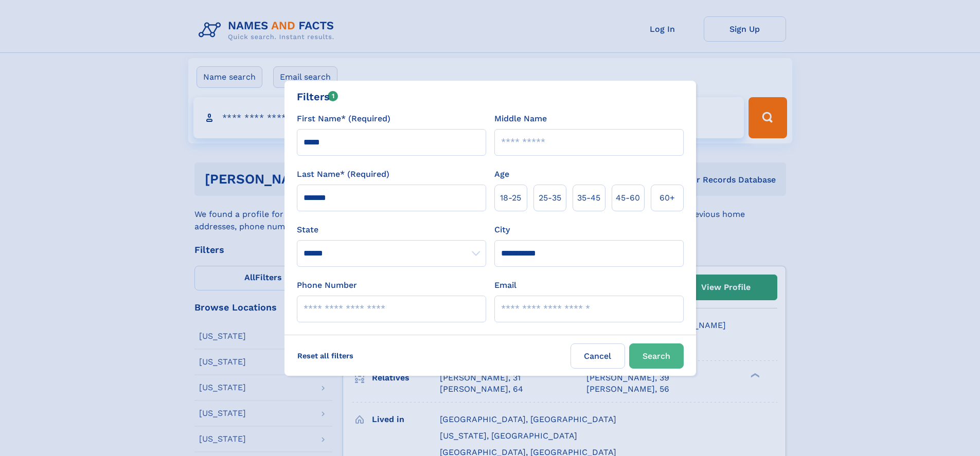 Image resolution: width=980 pixels, height=456 pixels. I want to click on span: 25‑35, so click(550, 198).